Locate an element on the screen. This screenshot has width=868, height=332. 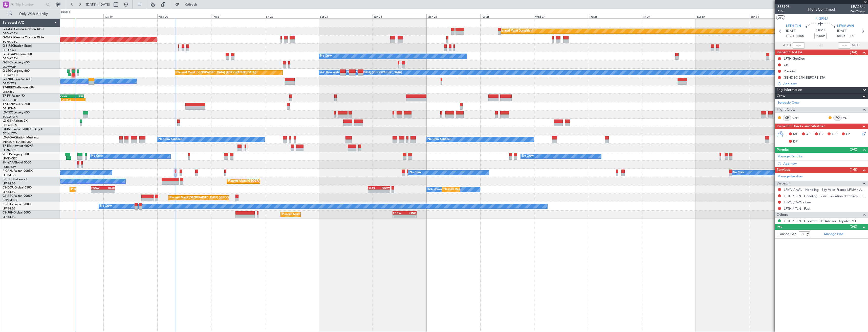
a: G-SIRSCitation Excel is located at coordinates (17, 46).